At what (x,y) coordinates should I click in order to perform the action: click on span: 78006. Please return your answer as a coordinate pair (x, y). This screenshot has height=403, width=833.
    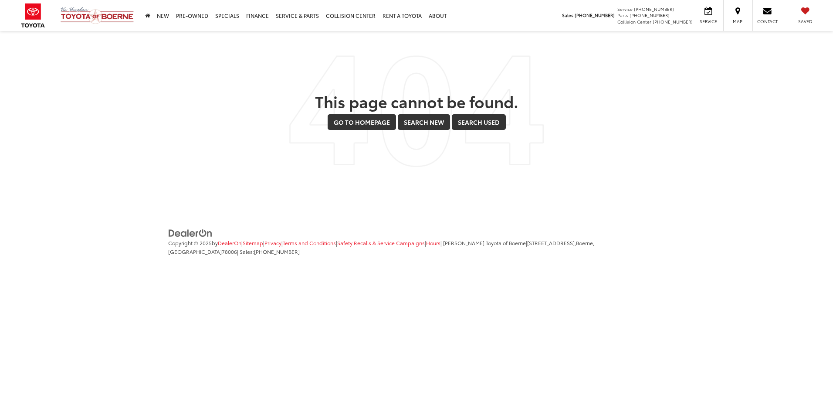
    Looking at the image, I should click on (229, 251).